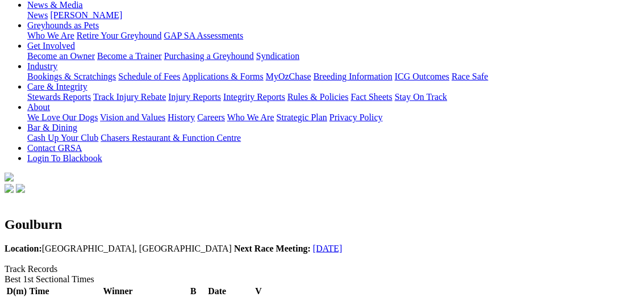  I want to click on b: Location:, so click(23, 248).